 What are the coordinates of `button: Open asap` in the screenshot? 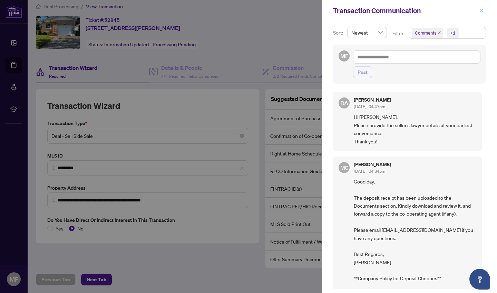 It's located at (480, 279).